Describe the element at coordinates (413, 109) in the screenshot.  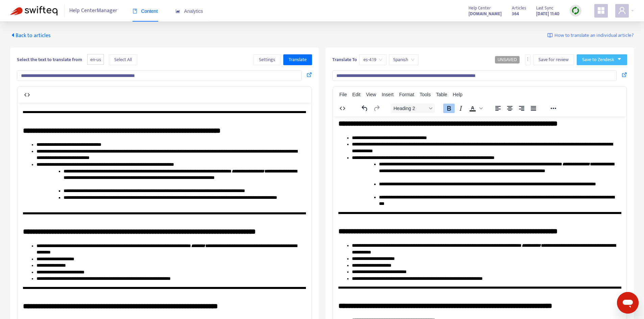
I see `button: Block Heading 2` at that location.